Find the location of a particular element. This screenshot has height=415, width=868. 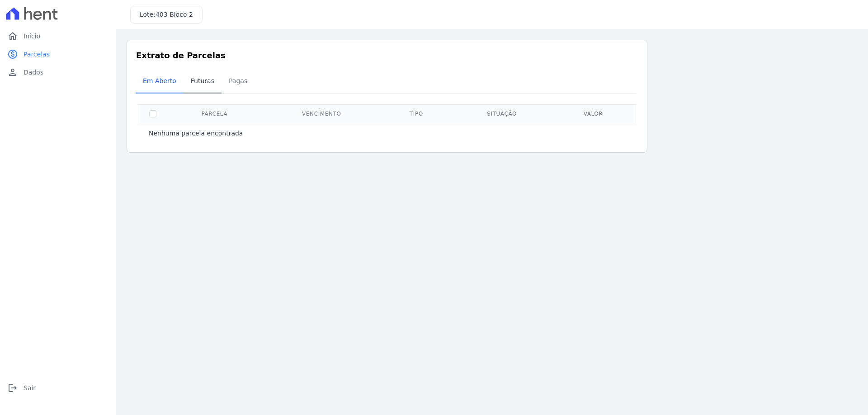

span: Sair is located at coordinates (30, 389).